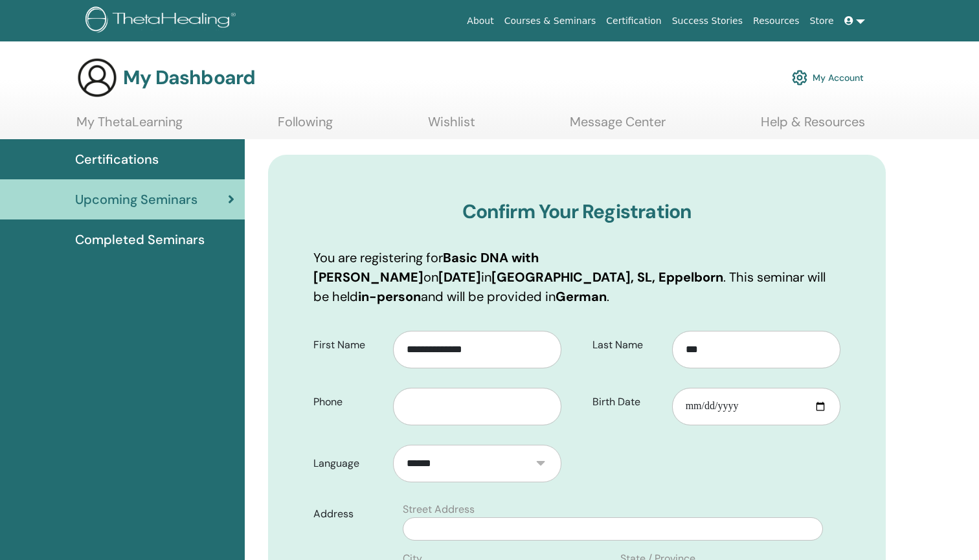  What do you see at coordinates (130, 126) in the screenshot?
I see `a: My ThetaLearning` at bounding box center [130, 126].